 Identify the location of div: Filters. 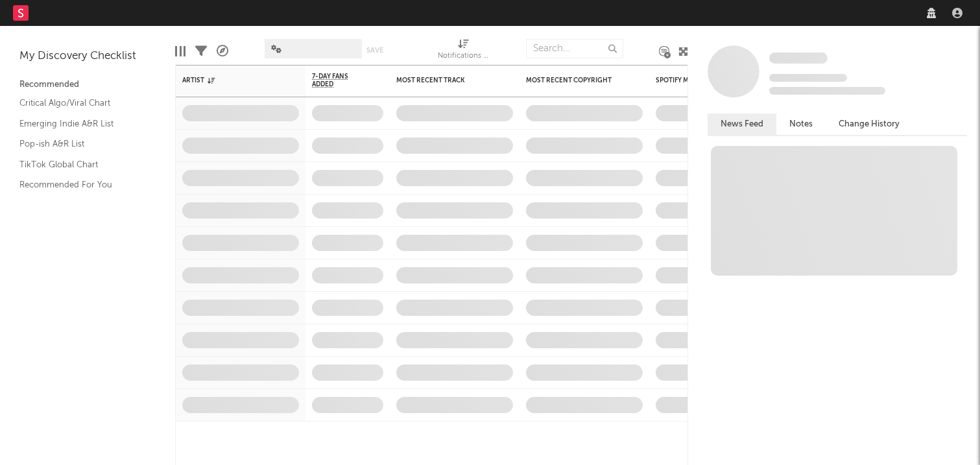
(201, 51).